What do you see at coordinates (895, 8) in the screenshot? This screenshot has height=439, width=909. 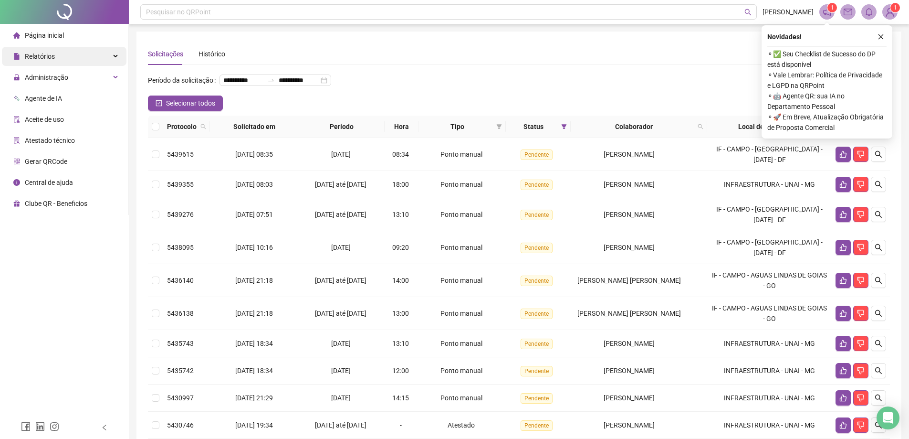 I see `sup: Atualize o seu contato no menu Meus Dados` at bounding box center [895, 8].